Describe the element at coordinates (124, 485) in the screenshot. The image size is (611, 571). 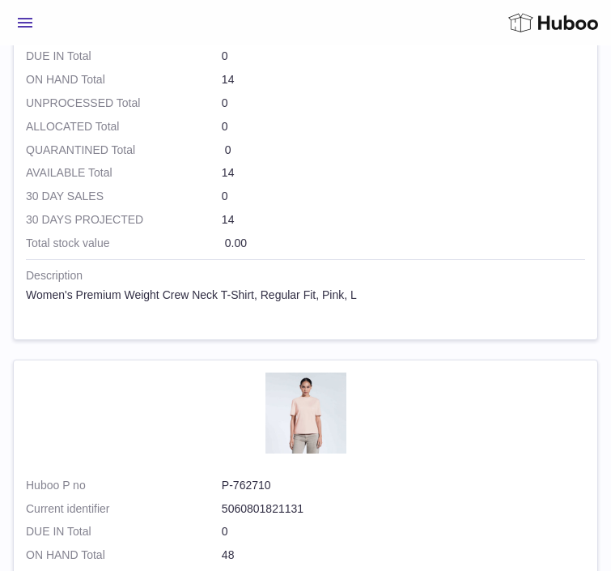
I see `dt: Huboo P no` at that location.